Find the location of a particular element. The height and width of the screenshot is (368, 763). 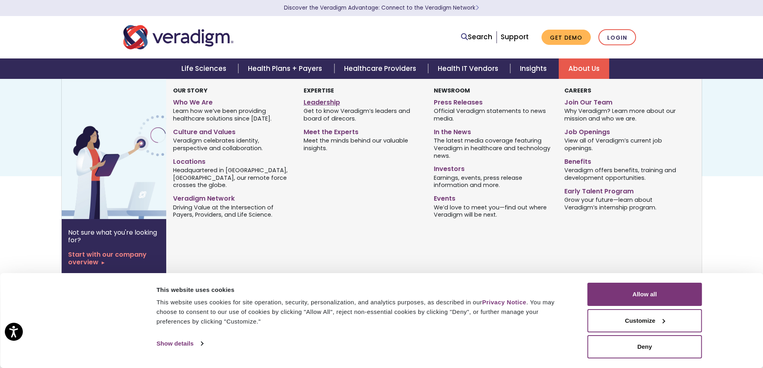

a: Meet the Experts is located at coordinates (362, 130).